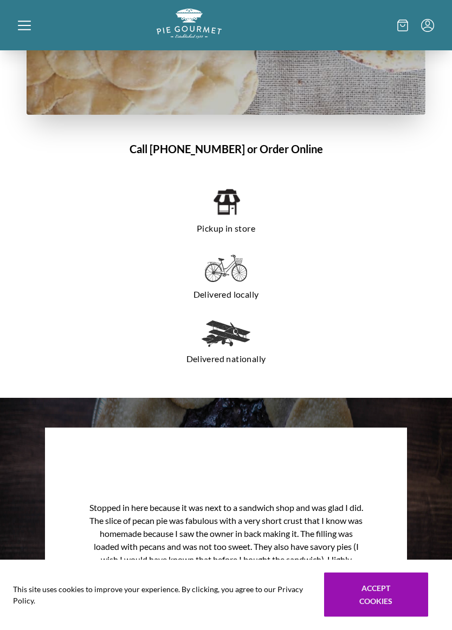 The height and width of the screenshot is (630, 452). Describe the element at coordinates (376, 595) in the screenshot. I see `button: Accept cookies` at that location.